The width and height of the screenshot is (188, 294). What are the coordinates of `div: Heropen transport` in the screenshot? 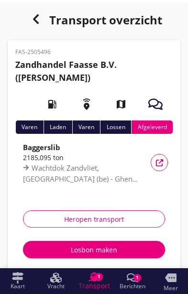 It's located at (94, 217).